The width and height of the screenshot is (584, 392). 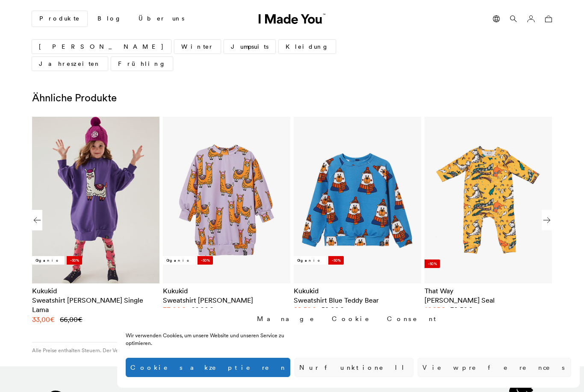 I want to click on div: Manage Cookie Consent, so click(x=348, y=319).